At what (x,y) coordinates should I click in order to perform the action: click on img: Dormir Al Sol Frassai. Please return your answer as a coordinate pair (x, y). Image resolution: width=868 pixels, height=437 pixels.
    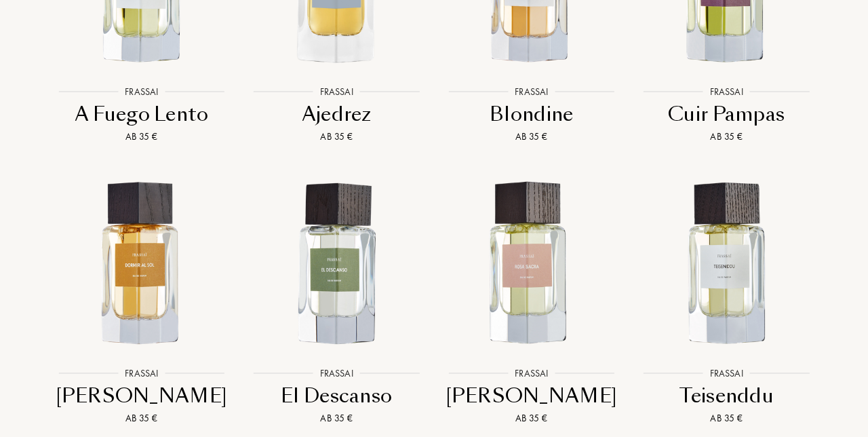
    Looking at the image, I should click on (141, 263).